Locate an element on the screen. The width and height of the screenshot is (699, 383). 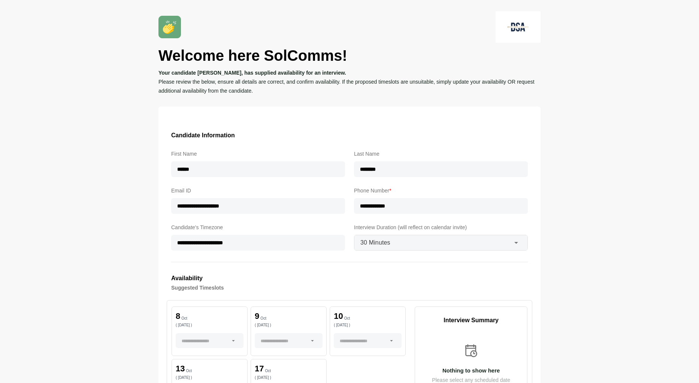
img: calender is located at coordinates (471, 350).